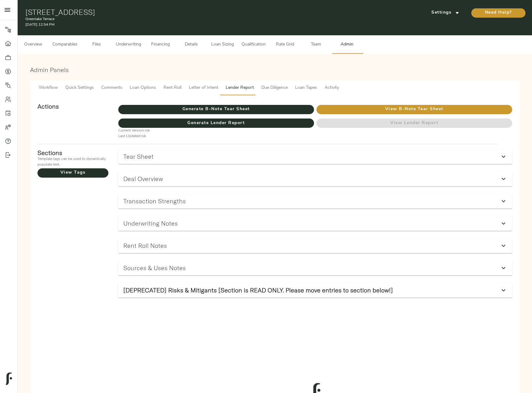 This screenshot has height=393, width=532. Describe the element at coordinates (274, 88) in the screenshot. I see `span: Due Diligence` at that location.